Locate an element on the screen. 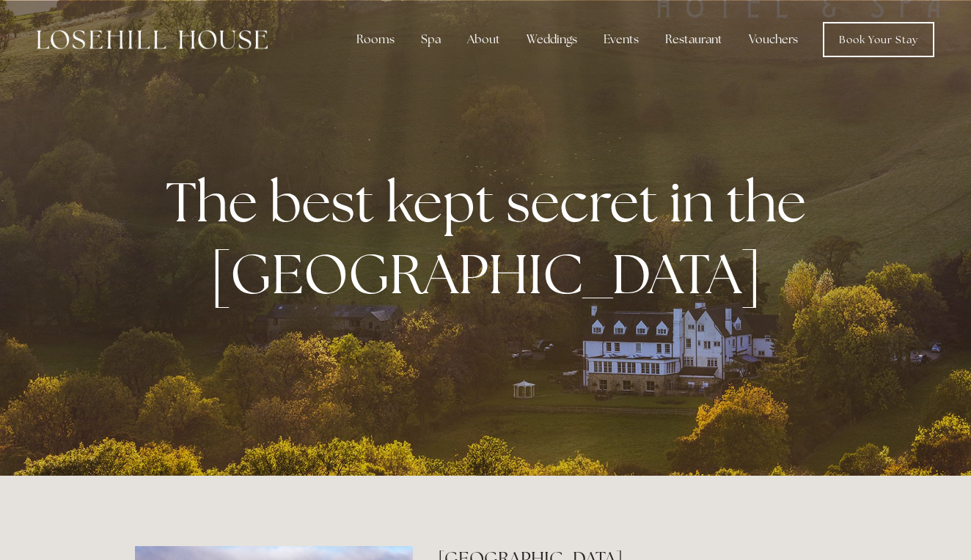  img: Losehill House is located at coordinates (152, 40).